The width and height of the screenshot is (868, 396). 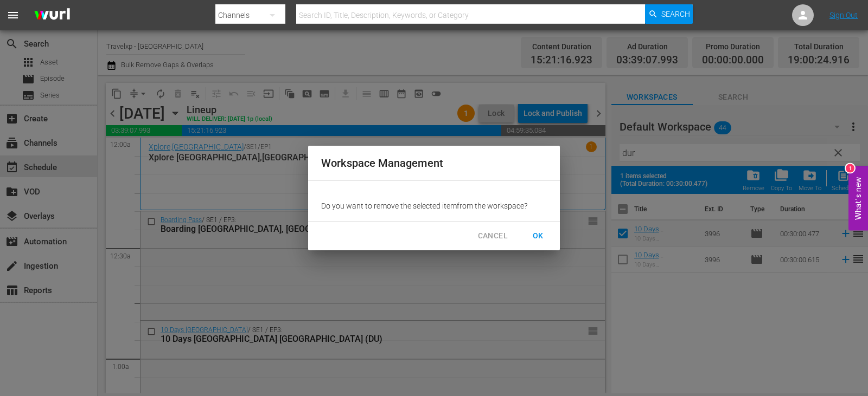 I want to click on div: 1, so click(x=850, y=168).